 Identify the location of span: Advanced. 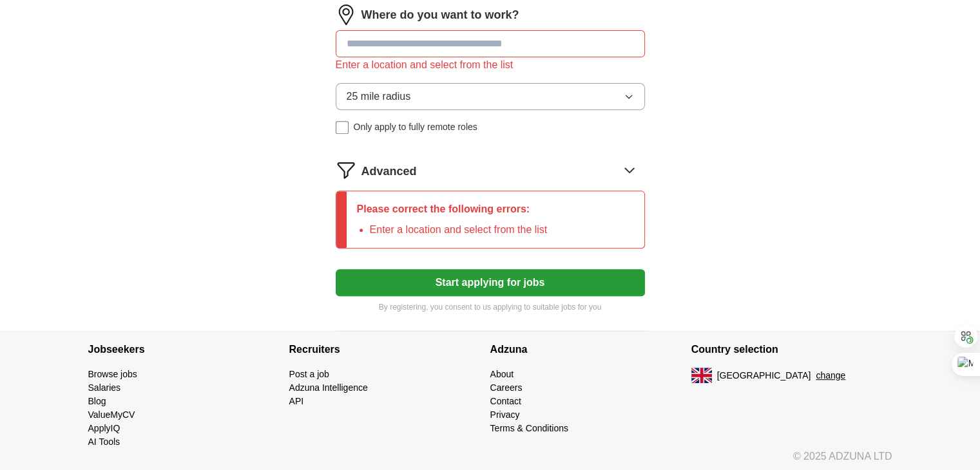
(389, 171).